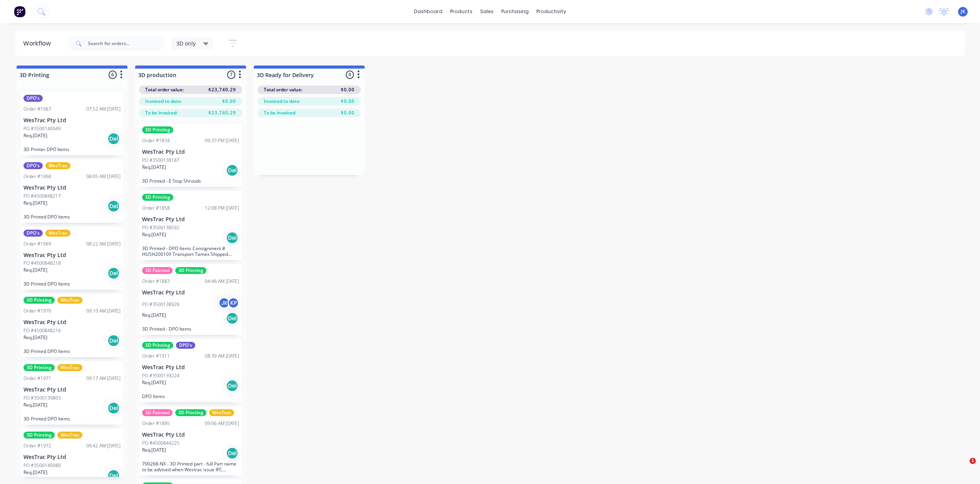 The image size is (980, 484). Describe the element at coordinates (37, 176) in the screenshot. I see `div: Order #1968` at that location.